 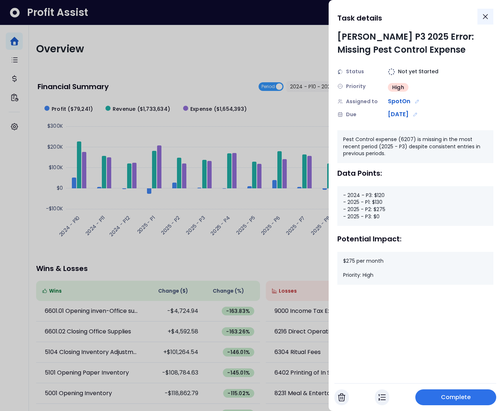 What do you see at coordinates (415, 268) in the screenshot?
I see `div: $275 per month Priority: High` at bounding box center [415, 268].